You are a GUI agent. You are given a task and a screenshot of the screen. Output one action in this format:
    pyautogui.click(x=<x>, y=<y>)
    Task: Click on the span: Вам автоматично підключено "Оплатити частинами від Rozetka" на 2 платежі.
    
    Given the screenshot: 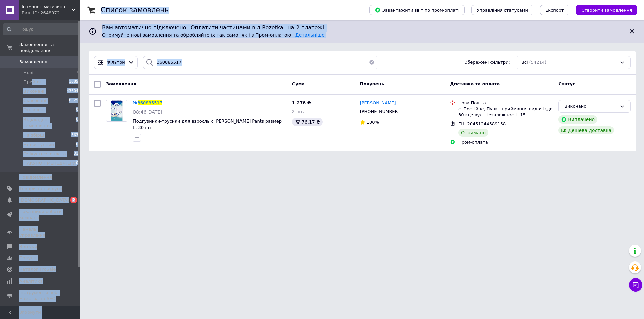 What is the action you would take?
    pyautogui.click(x=362, y=28)
    